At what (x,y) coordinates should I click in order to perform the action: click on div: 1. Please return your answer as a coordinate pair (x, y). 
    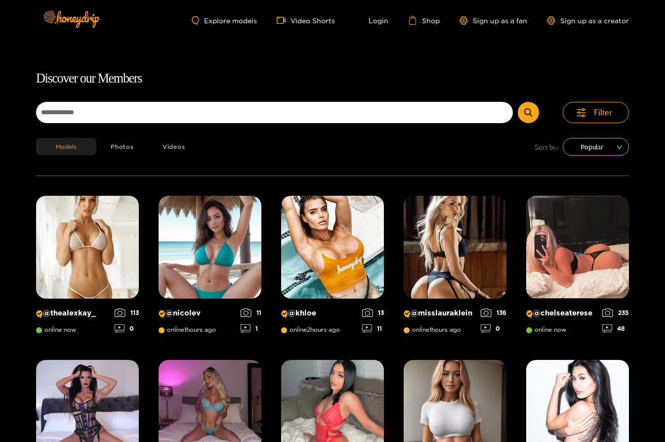
    Looking at the image, I should click on (251, 328).